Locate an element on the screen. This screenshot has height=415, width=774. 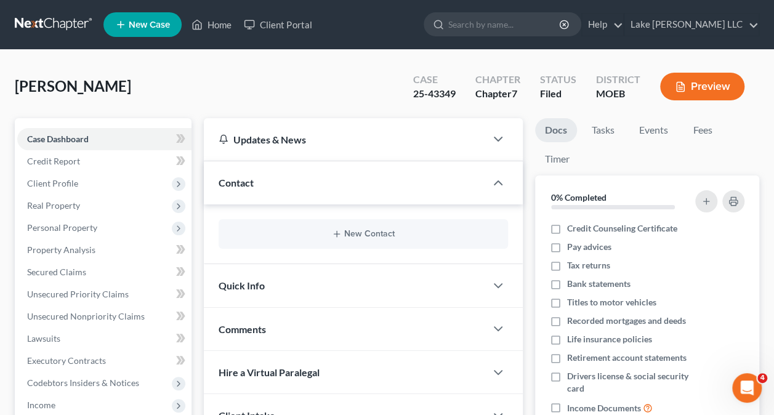
span: Tax returns is located at coordinates (589, 265).